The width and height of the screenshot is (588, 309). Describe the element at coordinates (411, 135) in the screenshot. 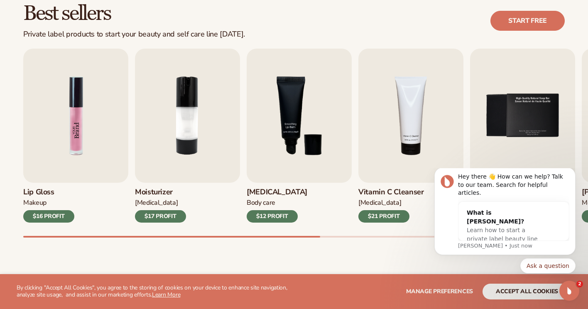

I see `a: 4 / 9` at that location.